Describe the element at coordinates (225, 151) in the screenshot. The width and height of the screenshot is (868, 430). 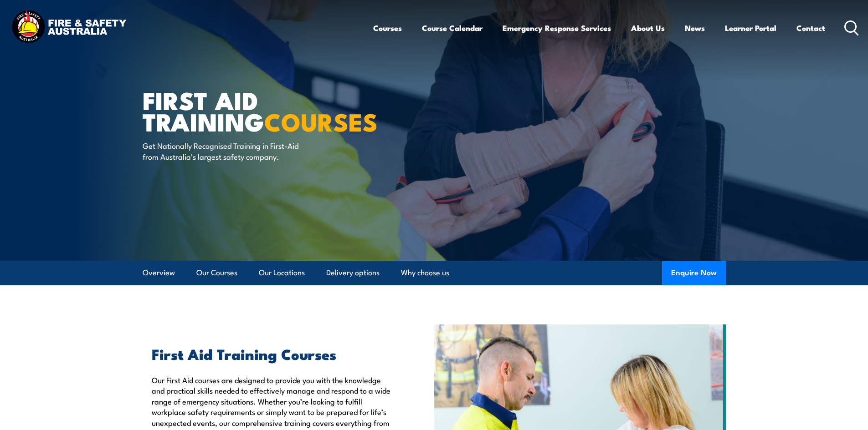
I see `p: Get Nationally Recognised Training in First-Aid from Australia’s largest safety company.` at that location.